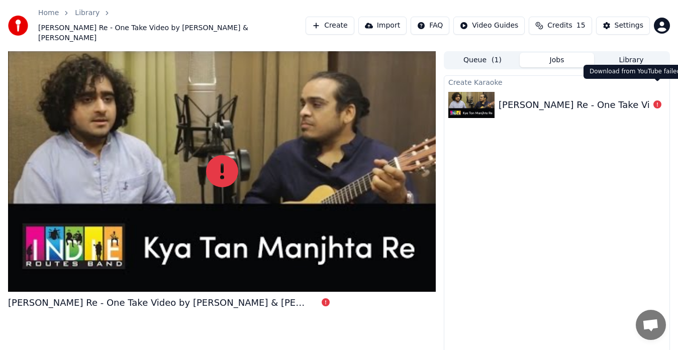 The image size is (678, 350). Describe the element at coordinates (557, 82) in the screenshot. I see `div: Create Karaoke` at that location.